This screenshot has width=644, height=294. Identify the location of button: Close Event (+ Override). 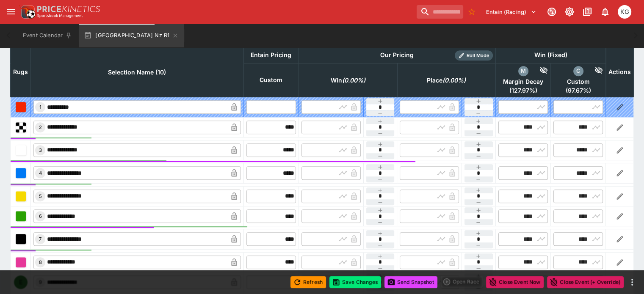
(585, 282).